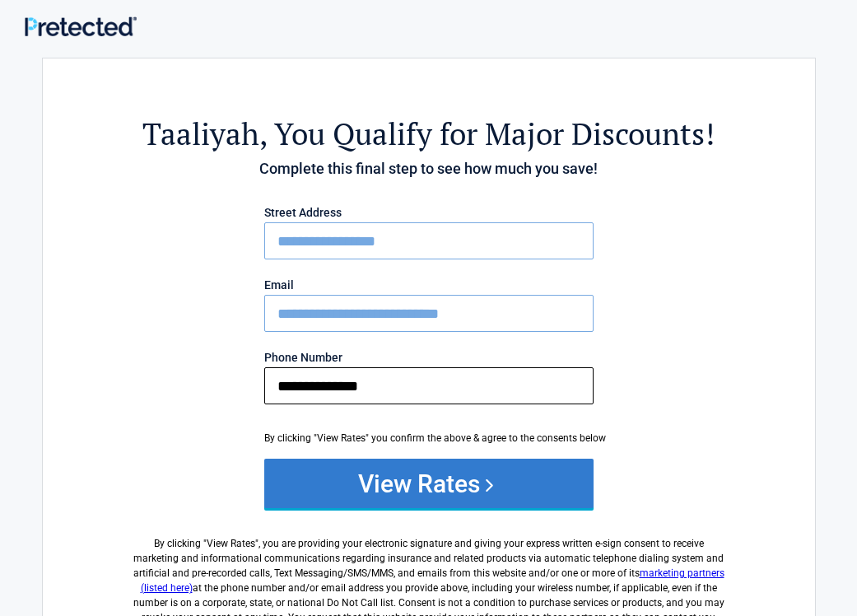  I want to click on h2: , You Qualify for Major Discounts!, so click(429, 133).